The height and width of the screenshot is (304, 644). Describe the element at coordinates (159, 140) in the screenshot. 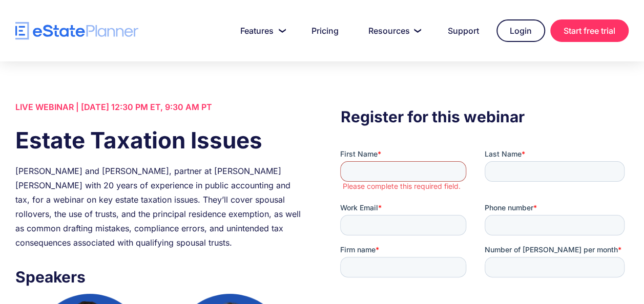

I see `h1: Estate Taxation Issues` at that location.